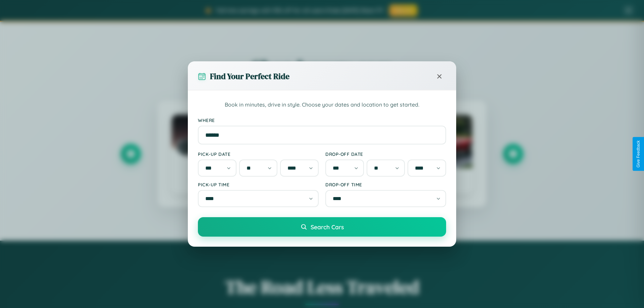 This screenshot has height=308, width=644. What do you see at coordinates (249, 76) in the screenshot?
I see `h3: Find Your Perfect Ride` at bounding box center [249, 76].